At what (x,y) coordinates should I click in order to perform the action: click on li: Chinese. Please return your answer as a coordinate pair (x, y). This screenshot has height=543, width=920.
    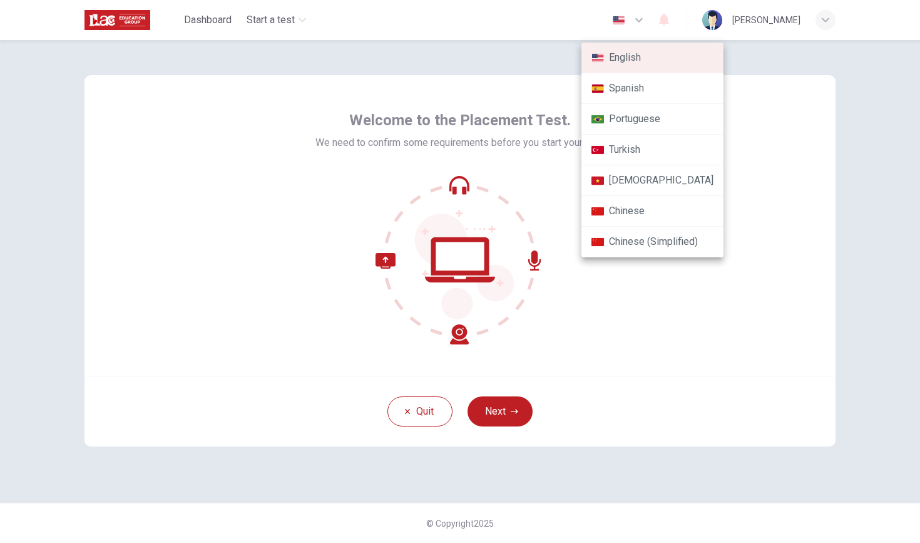
    Looking at the image, I should click on (652, 211).